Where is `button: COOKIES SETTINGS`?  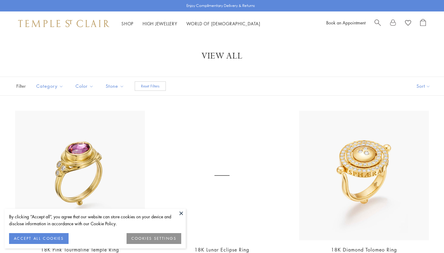
button: COOKIES SETTINGS is located at coordinates (154, 239).